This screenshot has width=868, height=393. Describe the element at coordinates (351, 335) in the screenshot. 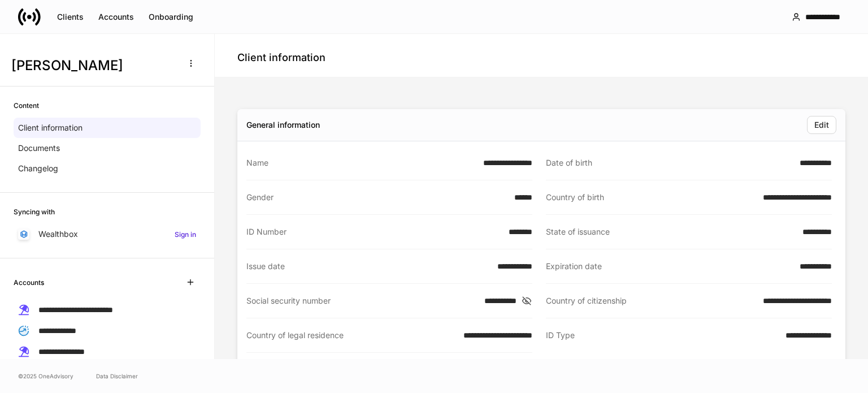

I see `div: Country of legal residence` at that location.